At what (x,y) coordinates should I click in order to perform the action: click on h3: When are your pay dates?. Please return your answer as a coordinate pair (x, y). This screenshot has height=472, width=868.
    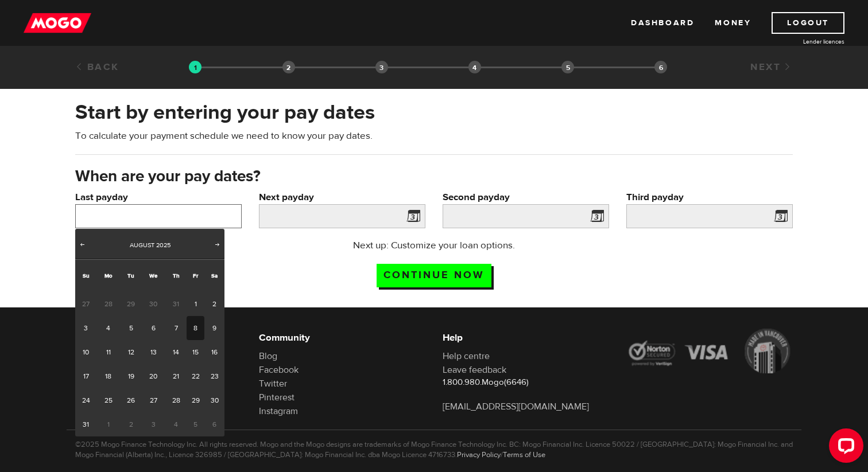
    Looking at the image, I should click on (434, 177).